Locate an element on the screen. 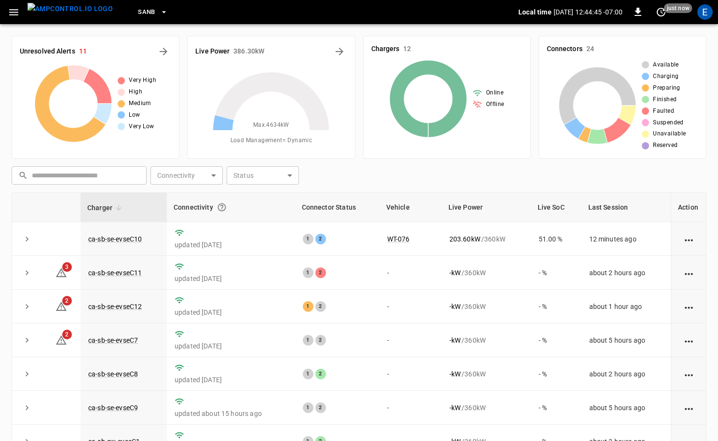 The image size is (718, 441). span: Very High is located at coordinates (142, 80).